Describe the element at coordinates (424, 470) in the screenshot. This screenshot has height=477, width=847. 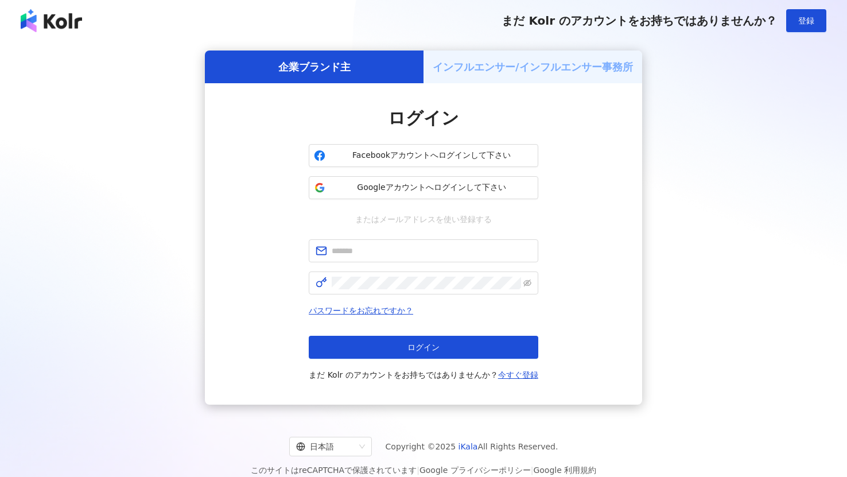
I see `span: このサイトはreCAPTCHAで保護されています` at that location.